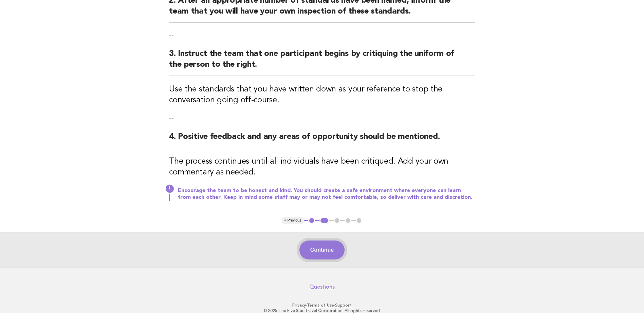 The height and width of the screenshot is (313, 644). I want to click on button: Continue, so click(322, 250).